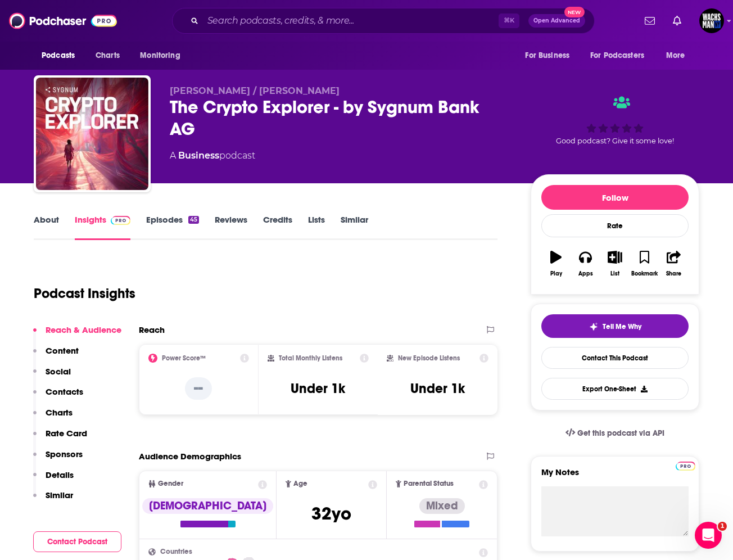 This screenshot has height=560, width=733. What do you see at coordinates (198, 155) in the screenshot?
I see `a: Business` at bounding box center [198, 155].